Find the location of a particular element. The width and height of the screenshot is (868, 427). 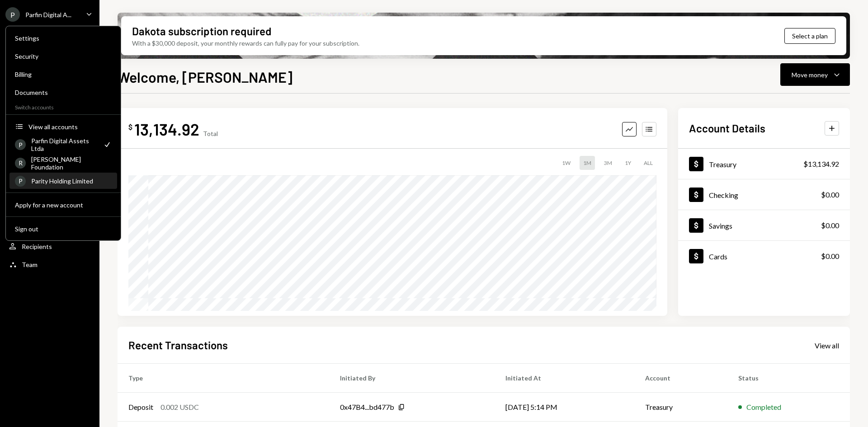

div: Documents is located at coordinates (63, 92).